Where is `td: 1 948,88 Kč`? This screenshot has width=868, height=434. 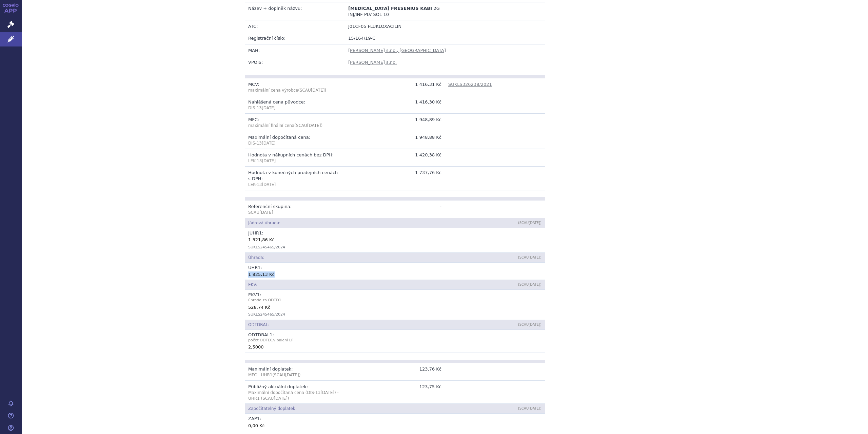 td: 1 948,88 Kč is located at coordinates (395, 140).